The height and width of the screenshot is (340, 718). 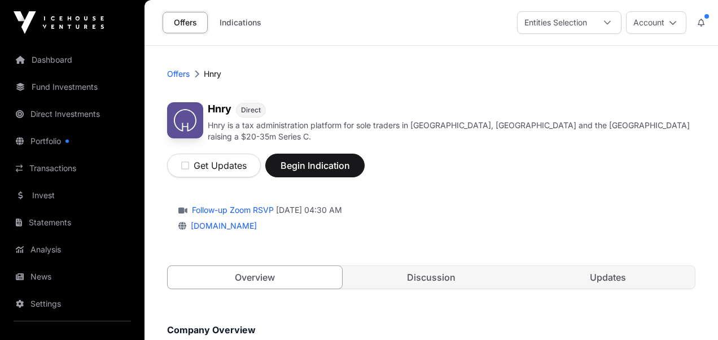 I want to click on p: Hnry, so click(x=212, y=74).